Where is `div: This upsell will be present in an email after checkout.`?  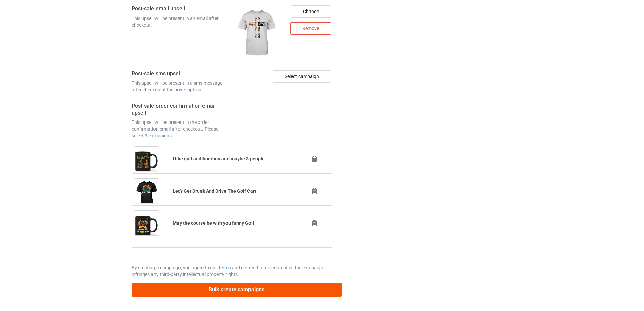 div: This upsell will be present in an email after checkout. is located at coordinates (180, 22).